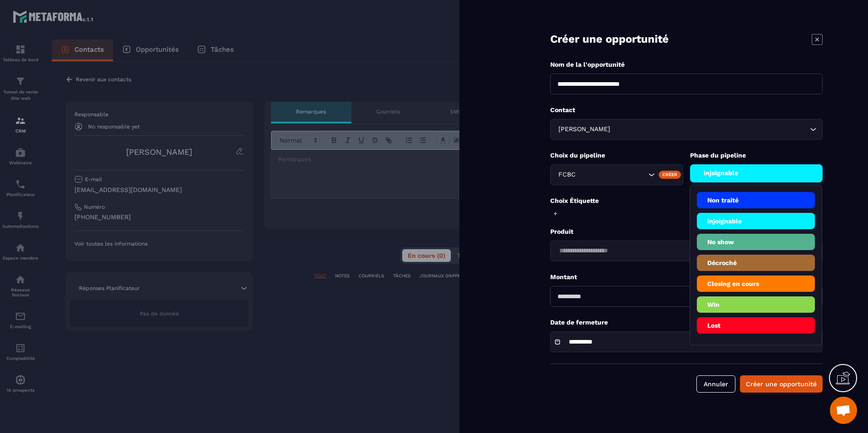  Describe the element at coordinates (670, 175) in the screenshot. I see `div: Créer` at that location.